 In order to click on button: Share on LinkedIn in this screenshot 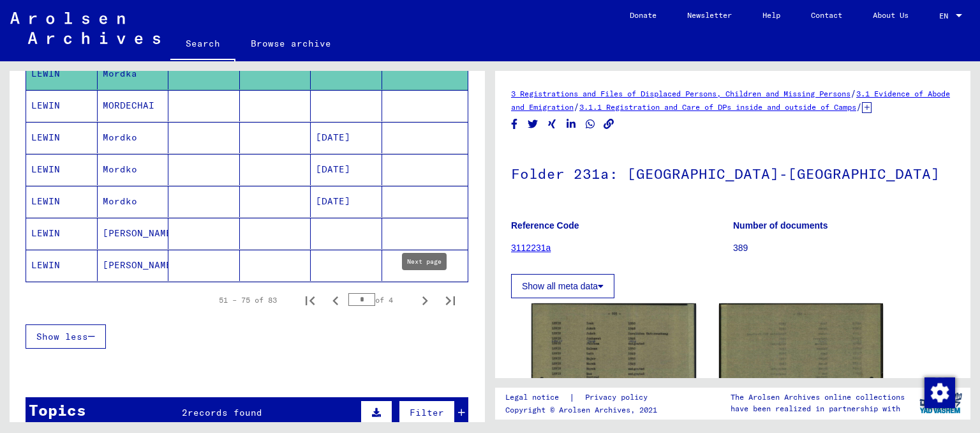, I will do `click(571, 124)`.